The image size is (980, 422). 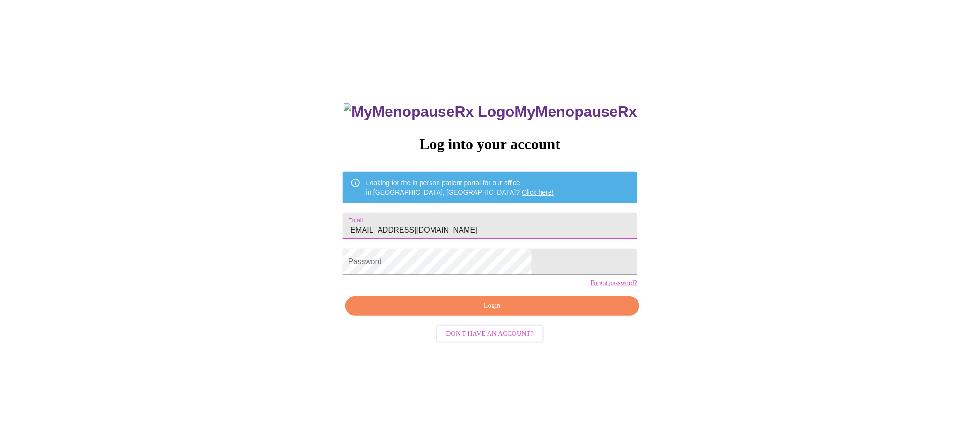 I want to click on a: Don't have an account?, so click(x=490, y=332).